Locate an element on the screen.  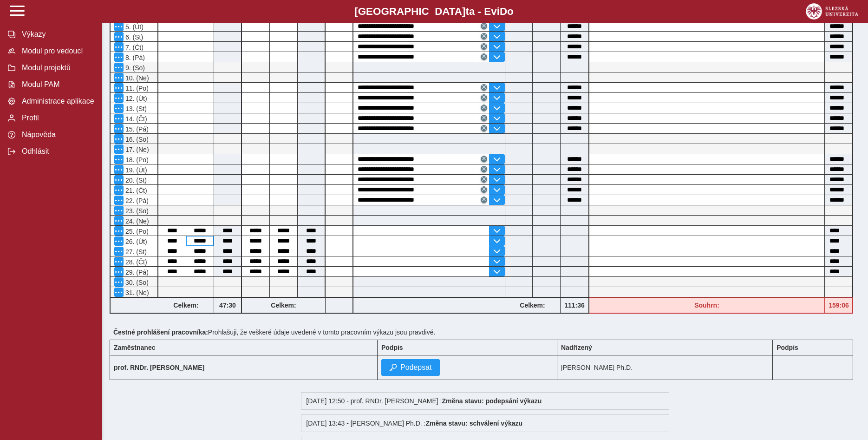
span: Výkazy is located at coordinates (57, 34).